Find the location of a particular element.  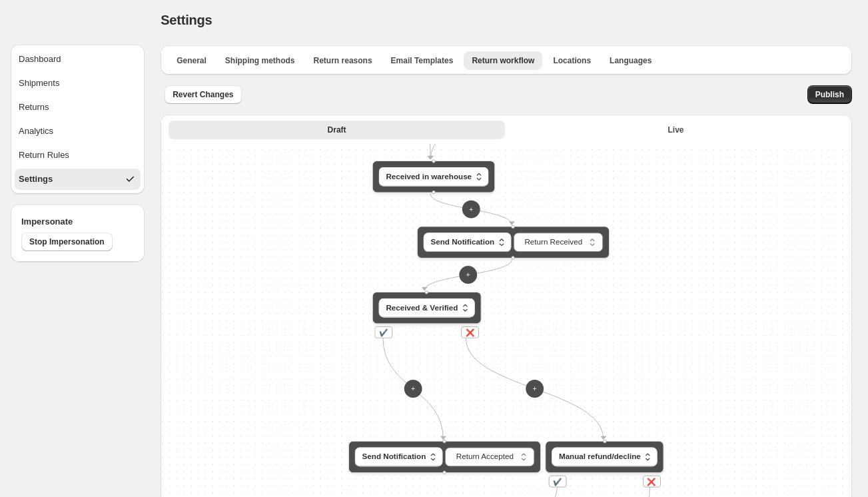

span: Return reasons is located at coordinates (343, 60).